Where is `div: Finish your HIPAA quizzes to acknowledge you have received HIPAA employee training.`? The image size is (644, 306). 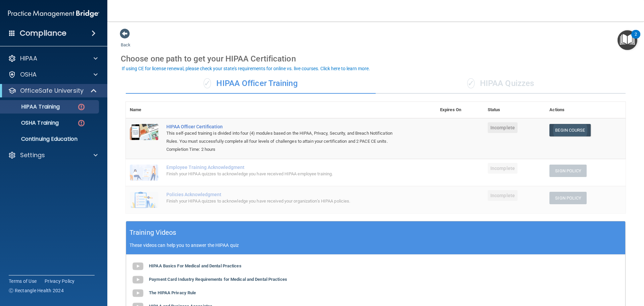 div: Finish your HIPAA quizzes to acknowledge you have received HIPAA employee training. is located at coordinates (284, 174).